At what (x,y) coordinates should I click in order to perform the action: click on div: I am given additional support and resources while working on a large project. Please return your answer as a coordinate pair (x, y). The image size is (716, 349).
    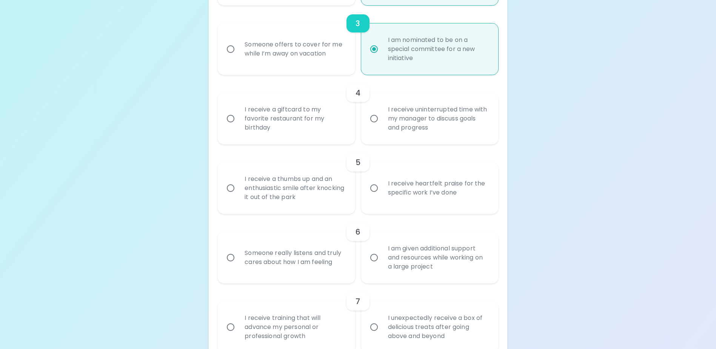
    Looking at the image, I should click on (438, 258).